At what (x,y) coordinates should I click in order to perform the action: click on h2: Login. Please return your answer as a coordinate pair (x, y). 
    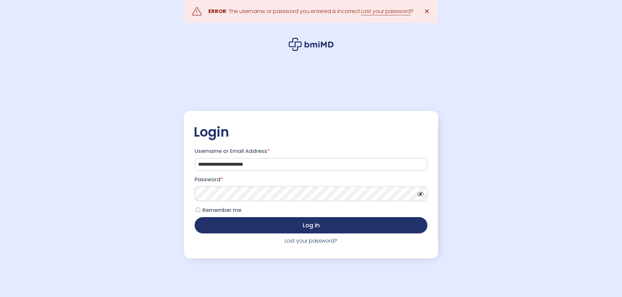
    Looking at the image, I should click on (311, 132).